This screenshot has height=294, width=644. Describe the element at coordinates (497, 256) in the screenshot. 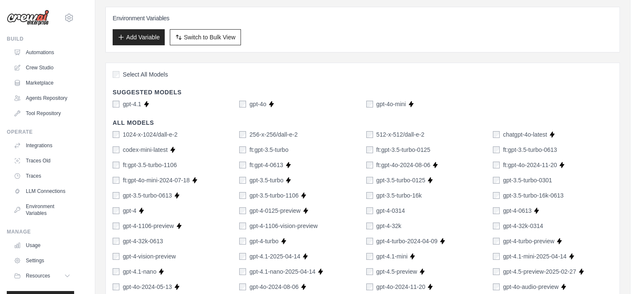

I see `input: gpt-4.1-mini-2025-04-14` at that location.